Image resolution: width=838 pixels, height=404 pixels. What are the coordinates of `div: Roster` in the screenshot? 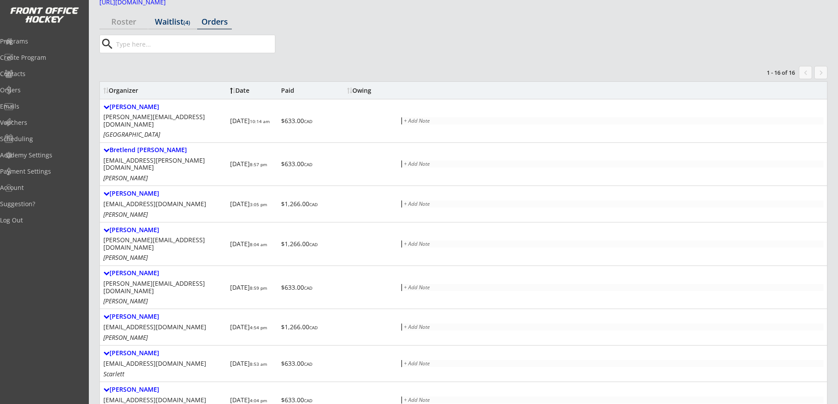 It's located at (124, 22).